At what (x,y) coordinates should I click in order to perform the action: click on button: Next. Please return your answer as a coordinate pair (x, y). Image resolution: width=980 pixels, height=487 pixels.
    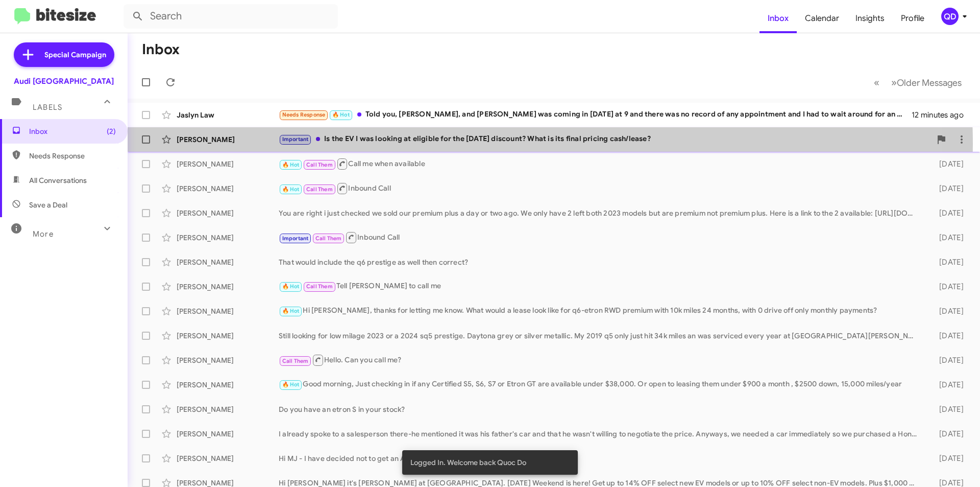
    Looking at the image, I should click on (926, 82).